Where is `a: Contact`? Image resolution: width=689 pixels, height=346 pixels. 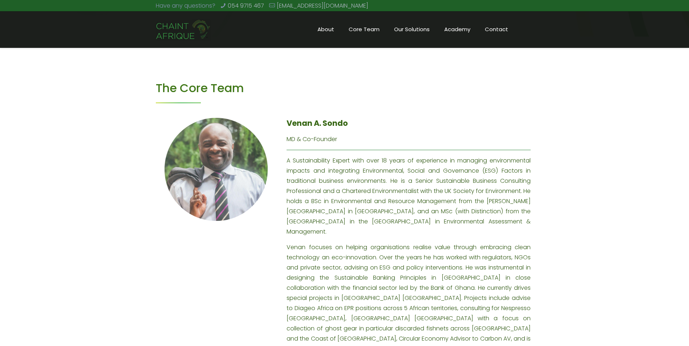 a: Contact is located at coordinates (496, 29).